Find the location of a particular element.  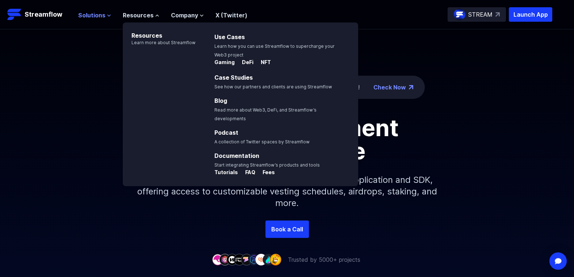

a: Case Studies is located at coordinates (234, 78).